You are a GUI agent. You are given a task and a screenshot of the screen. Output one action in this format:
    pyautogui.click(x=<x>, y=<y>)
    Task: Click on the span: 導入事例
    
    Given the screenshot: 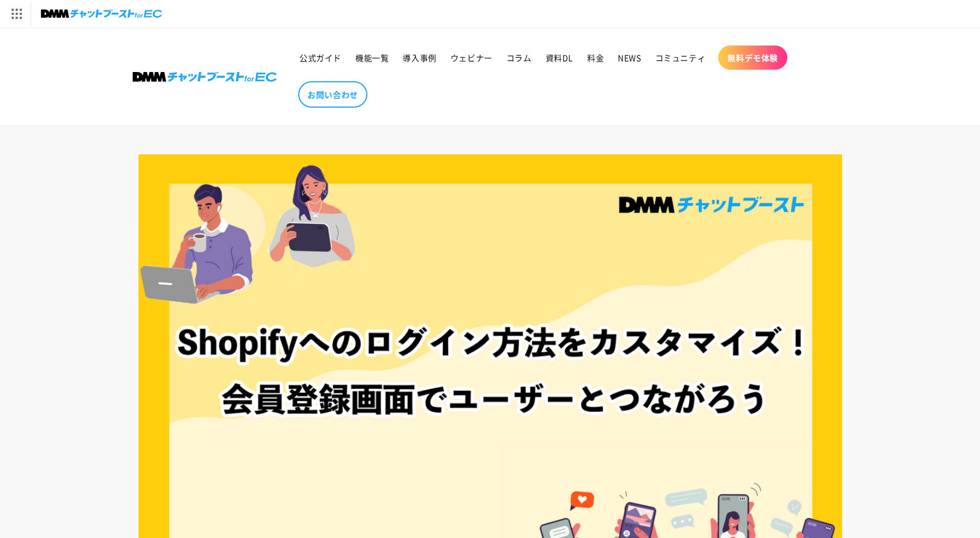 What is the action you would take?
    pyautogui.click(x=420, y=57)
    